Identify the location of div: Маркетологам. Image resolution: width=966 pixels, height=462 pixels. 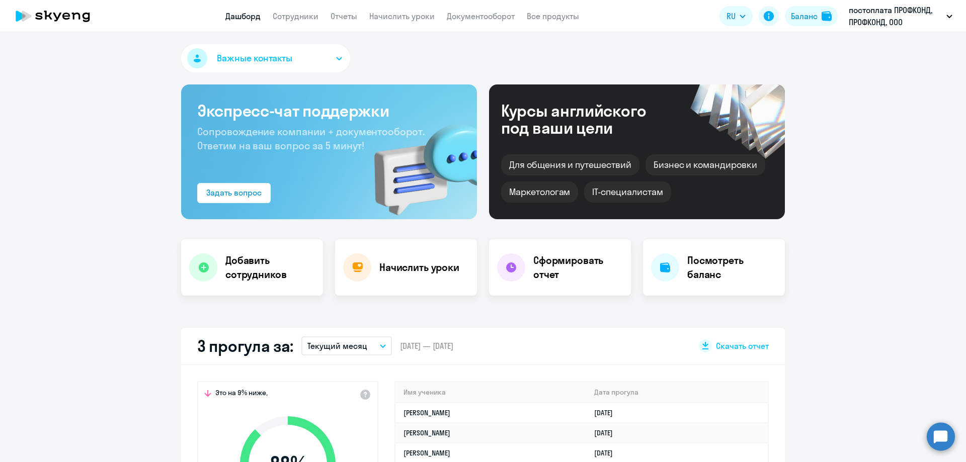
(539, 192).